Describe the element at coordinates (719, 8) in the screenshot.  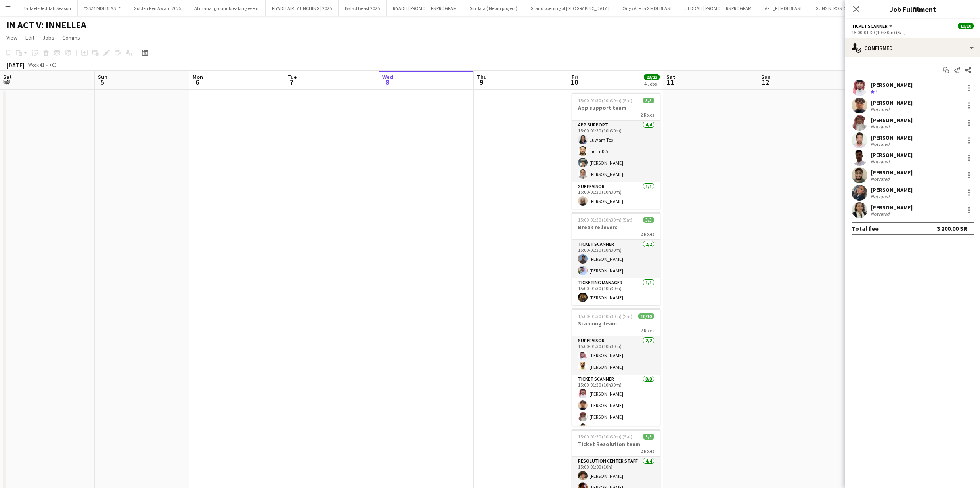
I see `button: JEDDAH | PROMOTERS PROGRAM` at that location.